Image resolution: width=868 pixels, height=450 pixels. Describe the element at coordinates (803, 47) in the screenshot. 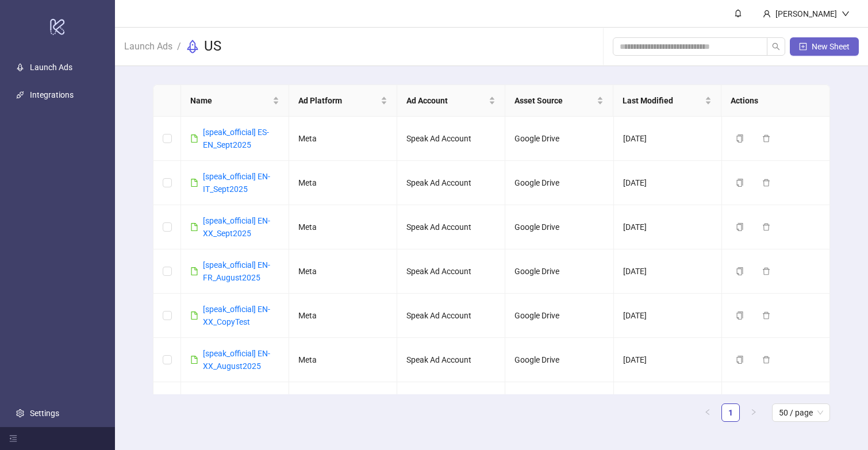

I see `span: plus-square` at that location.